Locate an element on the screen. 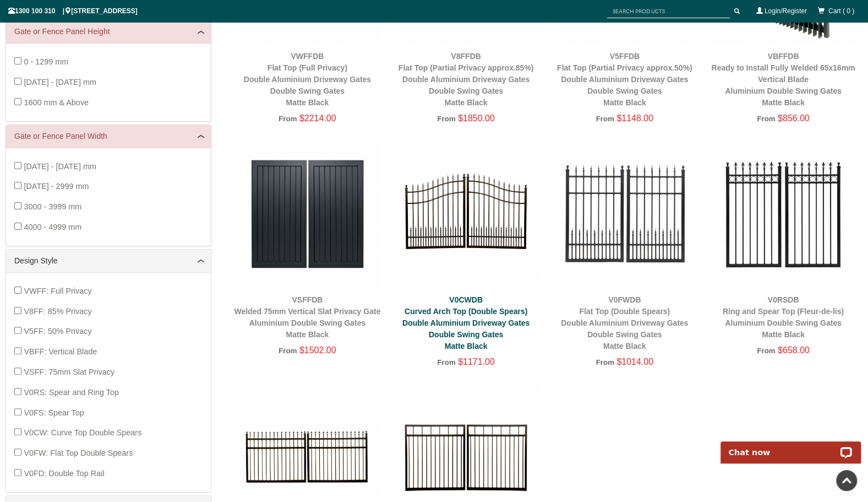 The image size is (868, 502). a: V0CWDBCurved Arch Top (Double Spears)Double Aluminium Driveway GatesDouble Swing GatesMatte Black is located at coordinates (466, 322).